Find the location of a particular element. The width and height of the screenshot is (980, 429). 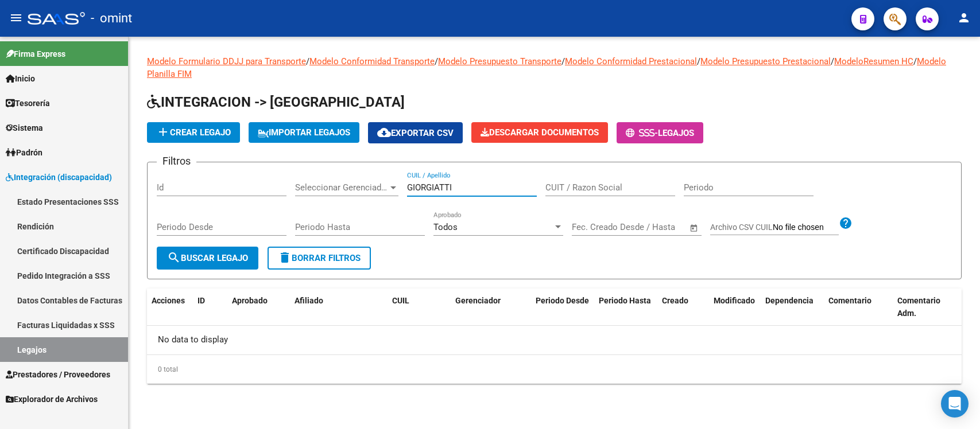

span: Comentario Adm. is located at coordinates (919, 307).